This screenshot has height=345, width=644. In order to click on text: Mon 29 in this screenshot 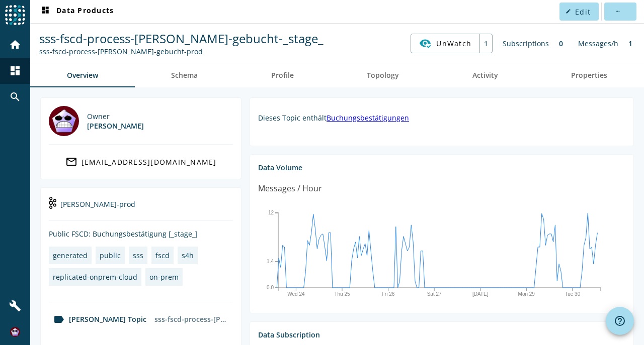, I will do `click(527, 294)`.